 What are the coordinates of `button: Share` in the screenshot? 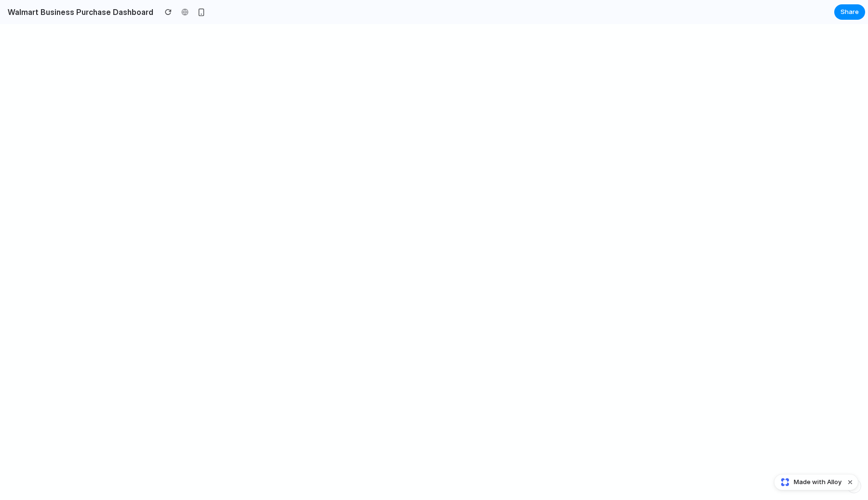 It's located at (850, 12).